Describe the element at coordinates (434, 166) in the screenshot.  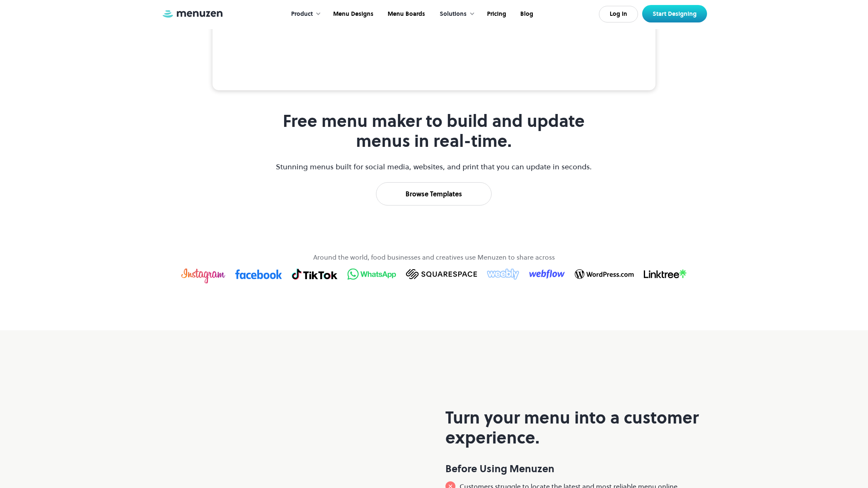
I see `p: Stunning menus built for social media, websites, and print that you can update in seconds.` at that location.